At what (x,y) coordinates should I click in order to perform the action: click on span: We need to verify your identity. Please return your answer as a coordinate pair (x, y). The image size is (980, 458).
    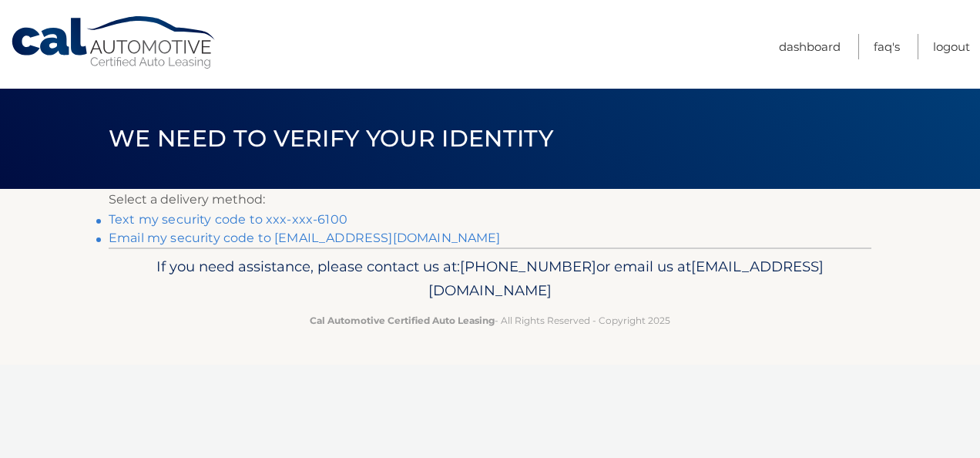
    Looking at the image, I should click on (330, 138).